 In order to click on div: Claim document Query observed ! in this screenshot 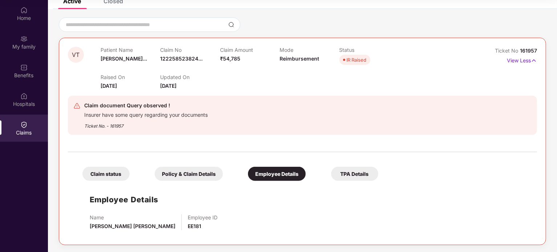, I will do `click(146, 106)`.